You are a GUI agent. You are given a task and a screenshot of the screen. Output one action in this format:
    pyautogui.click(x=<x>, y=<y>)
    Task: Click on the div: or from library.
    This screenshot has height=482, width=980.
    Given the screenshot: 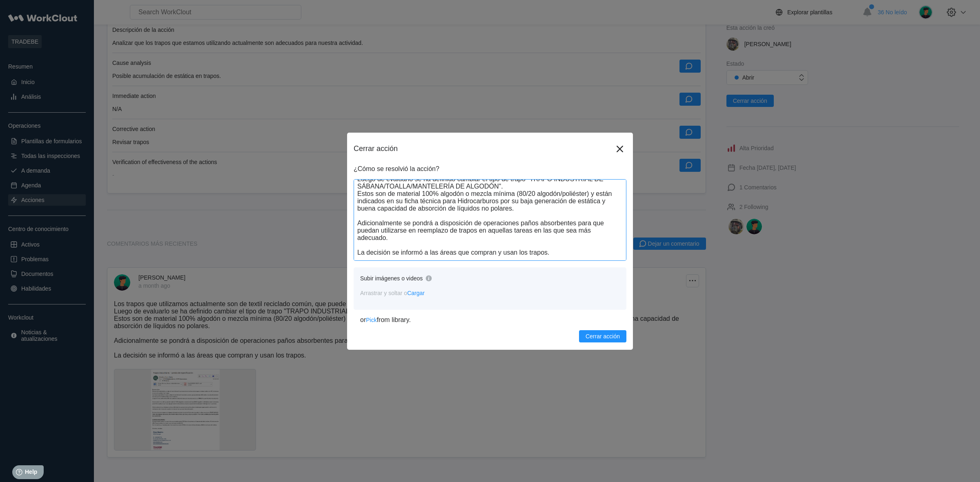 What is the action you would take?
    pyautogui.click(x=490, y=320)
    